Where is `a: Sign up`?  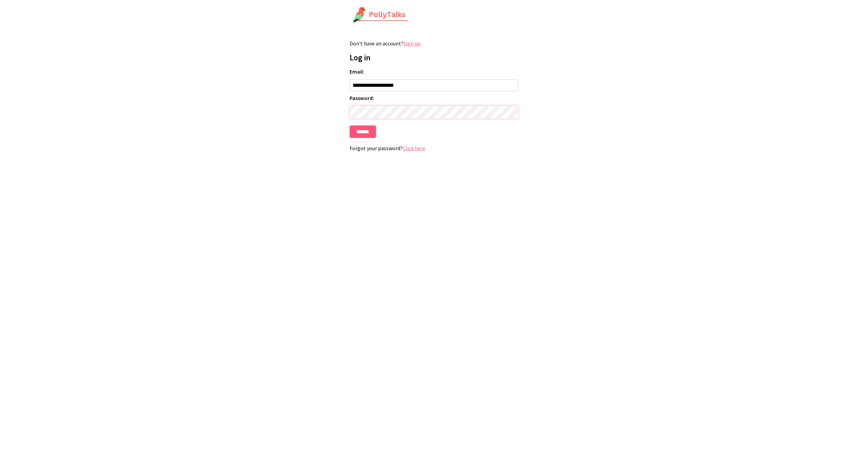
a: Sign up is located at coordinates (412, 44).